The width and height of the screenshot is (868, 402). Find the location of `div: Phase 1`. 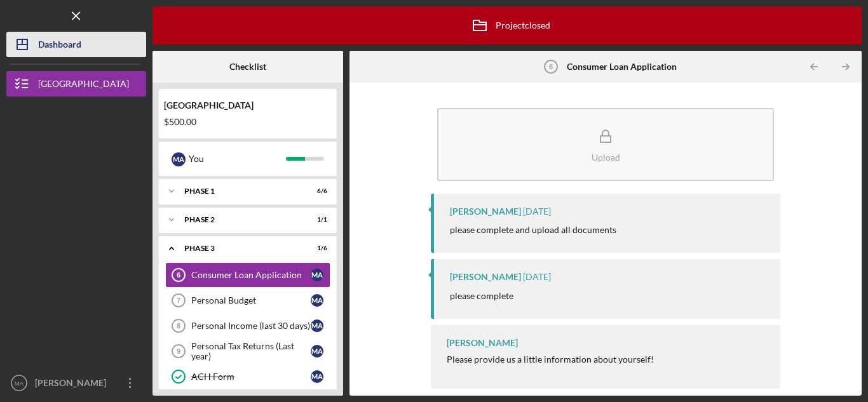

div: Phase 1 is located at coordinates (239, 191).